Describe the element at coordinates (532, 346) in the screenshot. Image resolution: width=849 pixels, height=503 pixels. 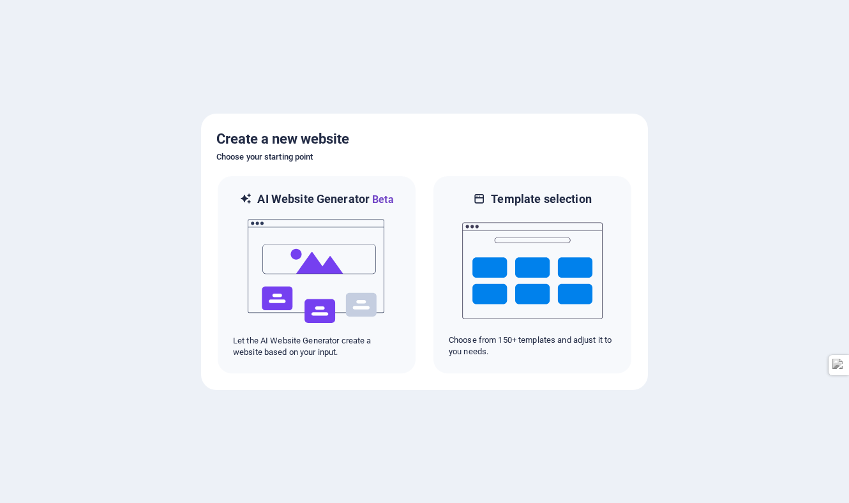
I see `p: Choose from 150+ templates and adjust it to you needs.` at that location.